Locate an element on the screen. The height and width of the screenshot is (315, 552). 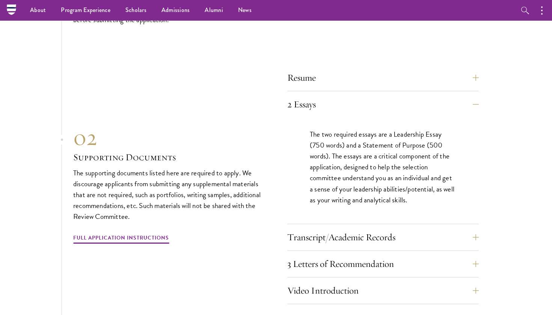
p: The two required essays are a Leadership Essay (750 words) and a Statement of Purpose (500 words)... is located at coordinates (383, 167).